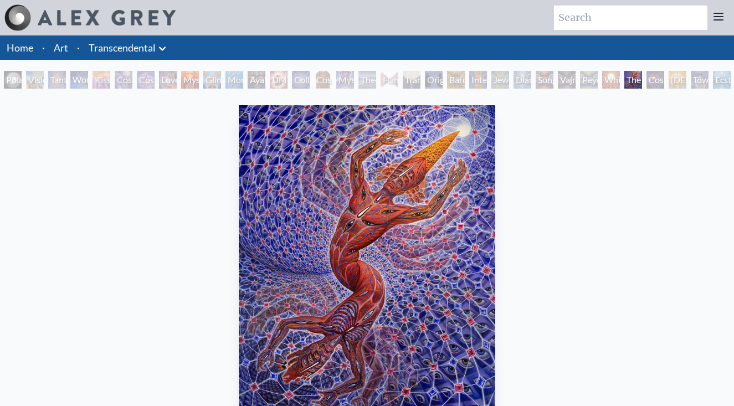 This screenshot has width=734, height=406. What do you see at coordinates (478, 80) in the screenshot?
I see `div: Interbeing` at bounding box center [478, 80].